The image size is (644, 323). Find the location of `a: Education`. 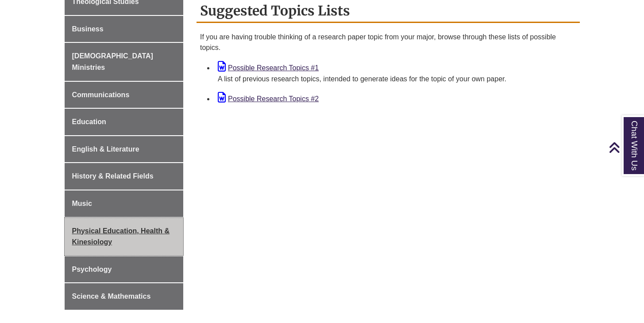

a: Education is located at coordinates (124, 122).